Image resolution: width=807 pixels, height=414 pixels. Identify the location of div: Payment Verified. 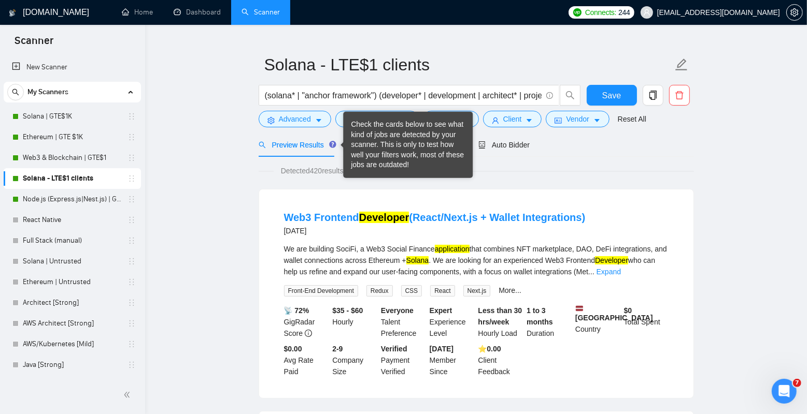
(403, 361).